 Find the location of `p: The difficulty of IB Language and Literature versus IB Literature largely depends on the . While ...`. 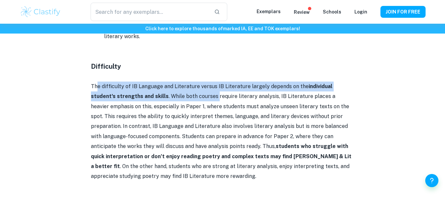

p: The difficulty of IB Language and Literature versus IB Literature largely depends on the . While ... is located at coordinates (223, 132).